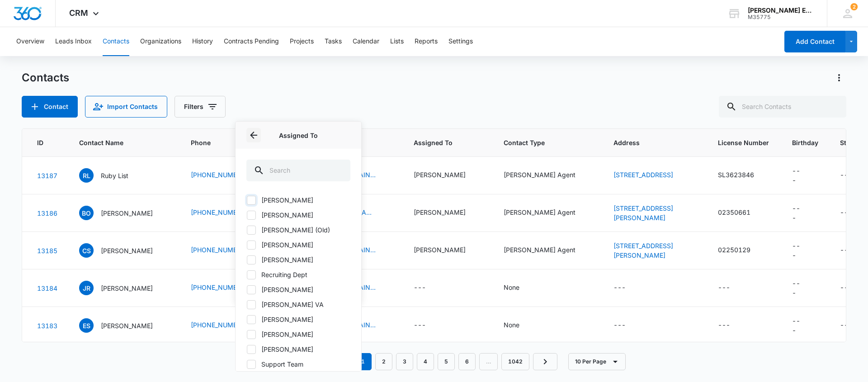 This screenshot has width=868, height=382. I want to click on a: Page 6, so click(467, 362).